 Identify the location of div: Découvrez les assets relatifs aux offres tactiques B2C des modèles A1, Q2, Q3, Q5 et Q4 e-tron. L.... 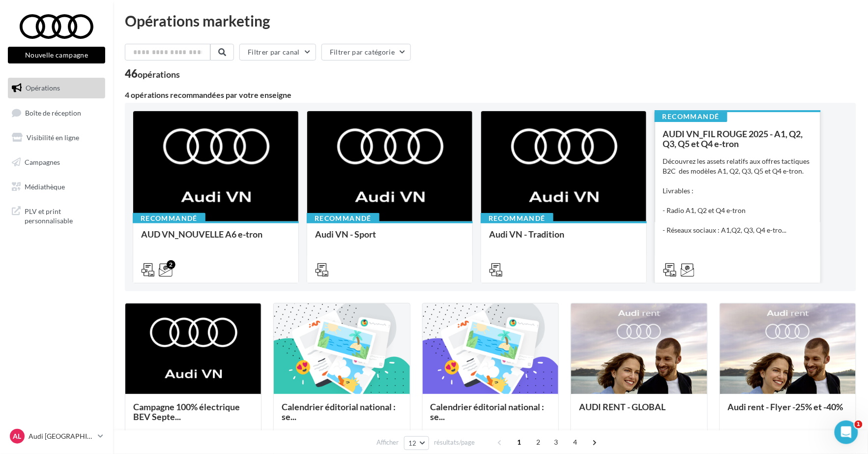
(737, 196).